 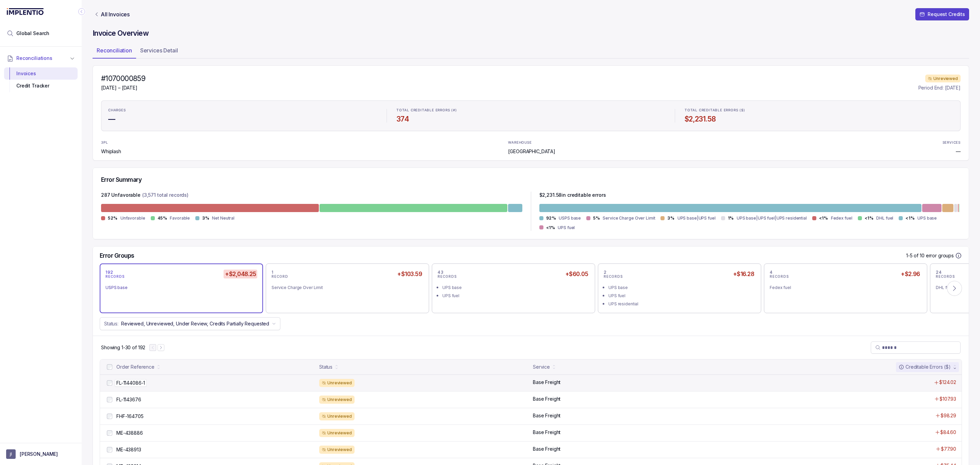 What do you see at coordinates (628, 218) in the screenshot?
I see `p: Service Charge Over Limit` at bounding box center [628, 218].